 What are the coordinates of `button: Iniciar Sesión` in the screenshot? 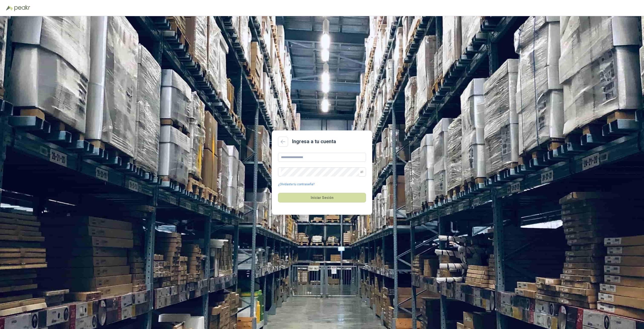 It's located at (322, 198).